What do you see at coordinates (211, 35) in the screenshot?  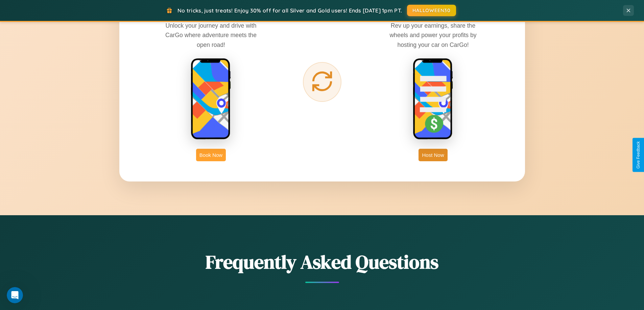 I see `p: Unlock your journey and drive with CarGo where adventure meets the open road!` at bounding box center [211, 35].